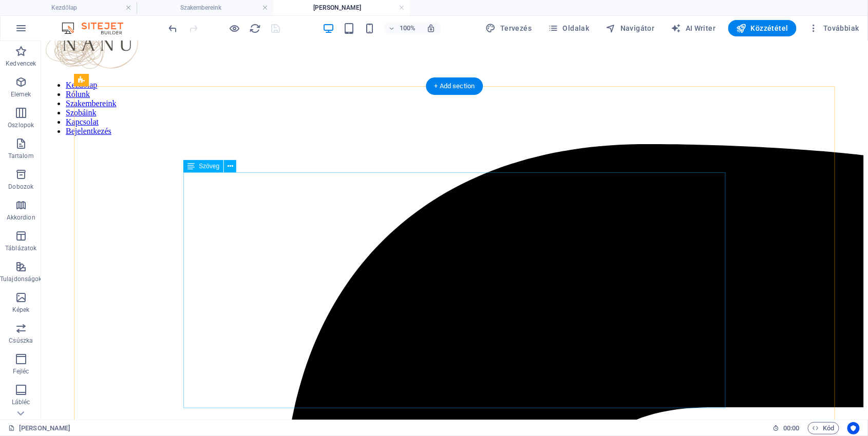 The width and height of the screenshot is (868, 436). I want to click on span: Közzététel, so click(762, 28).